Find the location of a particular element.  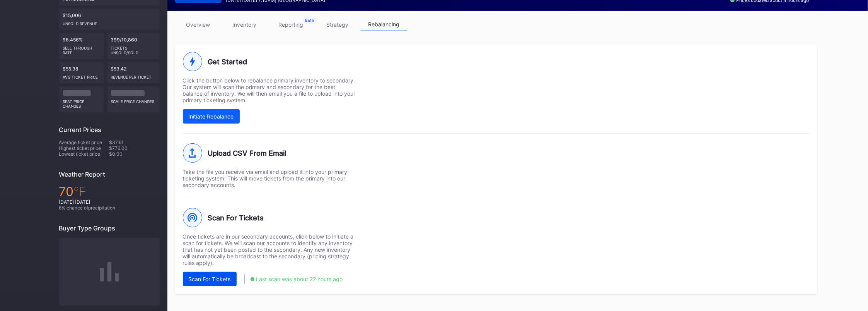

div: Buyer Type Groups is located at coordinates (109, 228).